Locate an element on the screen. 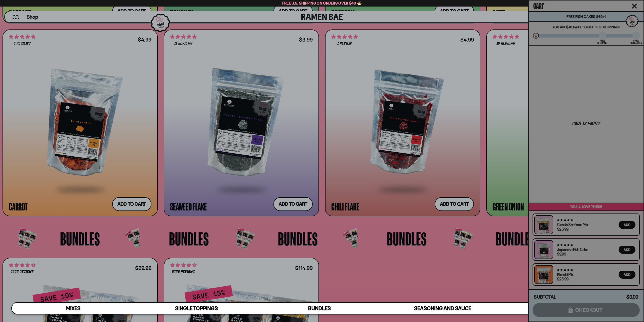 This screenshot has width=644, height=322. span: Free U.S. Shipping on Orders over $40 🍜 is located at coordinates (322, 3).